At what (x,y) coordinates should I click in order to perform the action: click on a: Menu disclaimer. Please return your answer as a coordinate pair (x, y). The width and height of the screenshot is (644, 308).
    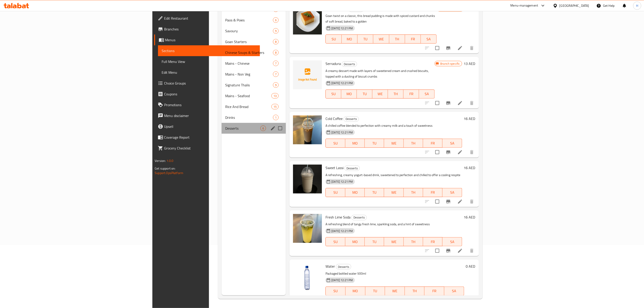
    Looking at the image, I should click on (207, 116).